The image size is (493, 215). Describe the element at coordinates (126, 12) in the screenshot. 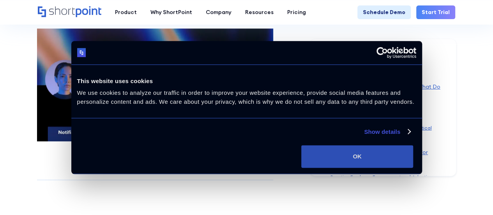

I see `div: Product` at that location.